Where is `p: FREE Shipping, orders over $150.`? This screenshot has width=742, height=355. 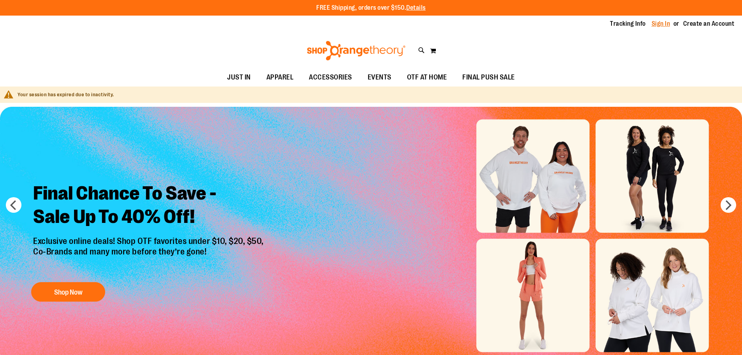
p: FREE Shipping, orders over $150. is located at coordinates (371, 8).